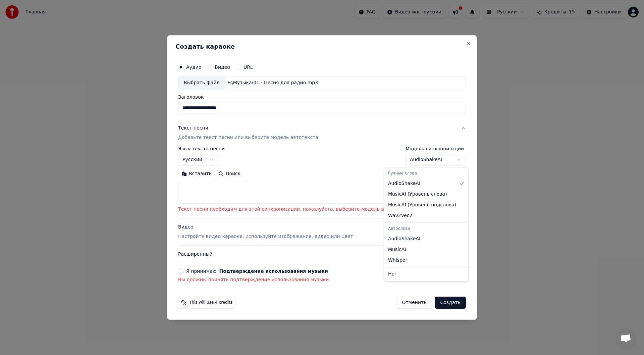  I want to click on span: MusicAI ( Уровень подслова ), so click(422, 205).